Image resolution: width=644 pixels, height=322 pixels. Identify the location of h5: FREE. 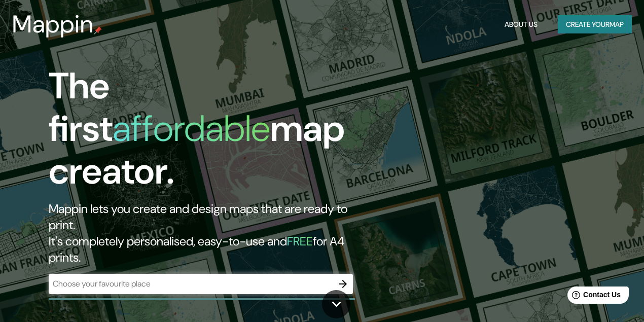
(300, 241).